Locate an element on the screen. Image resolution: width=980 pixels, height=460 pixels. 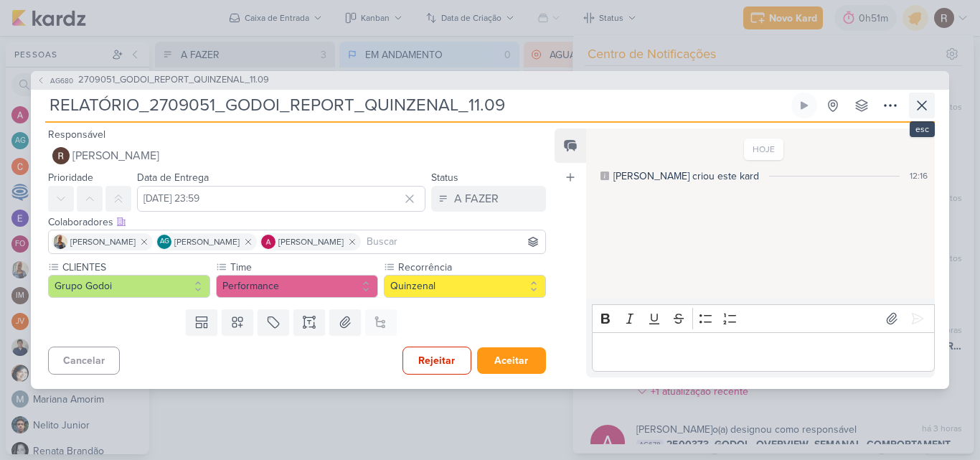
button: AG680 2709051_GODOI_REPORT_QUINZENAL_11.09 is located at coordinates (153, 80).